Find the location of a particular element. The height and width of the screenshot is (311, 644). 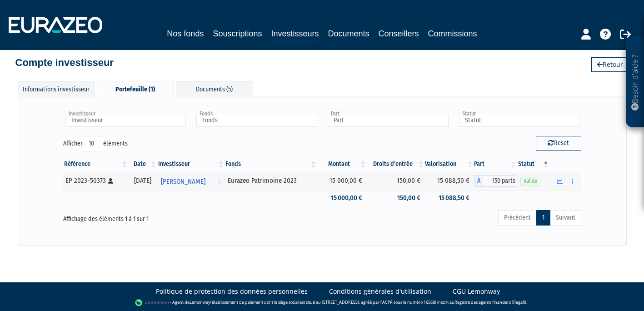

span: Valide is located at coordinates (531, 181).